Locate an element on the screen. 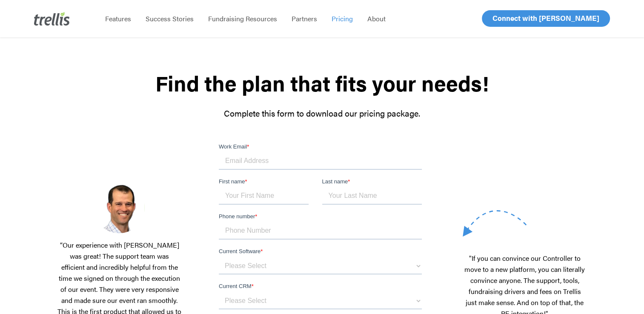 The height and width of the screenshot is (314, 644). span: Last name is located at coordinates (116, 39).